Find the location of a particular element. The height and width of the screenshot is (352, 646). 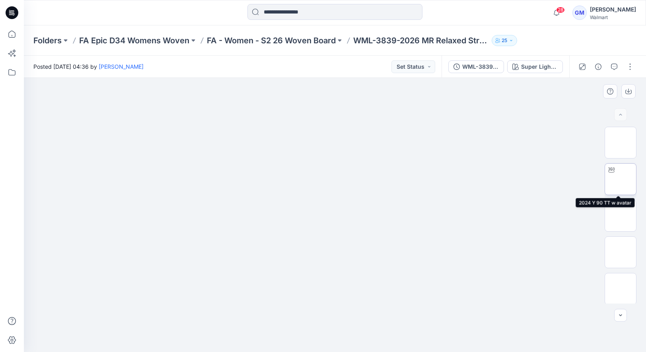

p: FA - Women - S2 26 Woven Board is located at coordinates (271, 41).